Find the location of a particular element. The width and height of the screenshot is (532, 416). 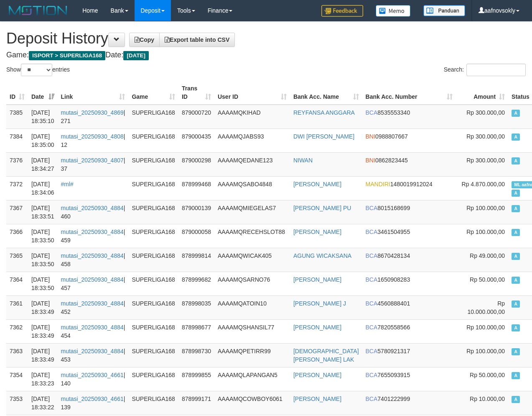

td: | 453 is located at coordinates (93, 355).